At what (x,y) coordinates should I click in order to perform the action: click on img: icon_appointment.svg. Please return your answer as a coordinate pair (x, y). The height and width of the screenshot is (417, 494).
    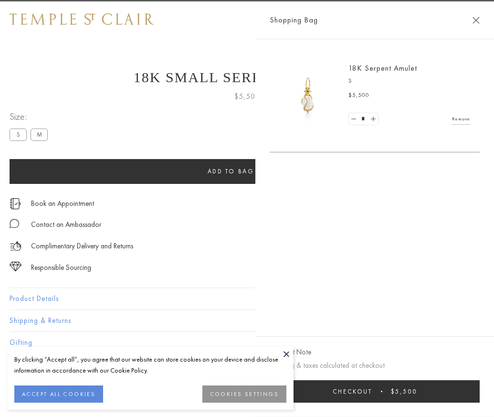
    Looking at the image, I should click on (15, 203).